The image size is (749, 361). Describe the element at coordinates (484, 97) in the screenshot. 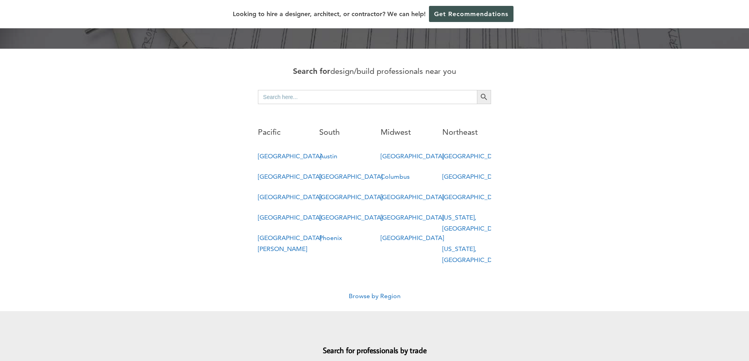

I see `svg: Search` at that location.